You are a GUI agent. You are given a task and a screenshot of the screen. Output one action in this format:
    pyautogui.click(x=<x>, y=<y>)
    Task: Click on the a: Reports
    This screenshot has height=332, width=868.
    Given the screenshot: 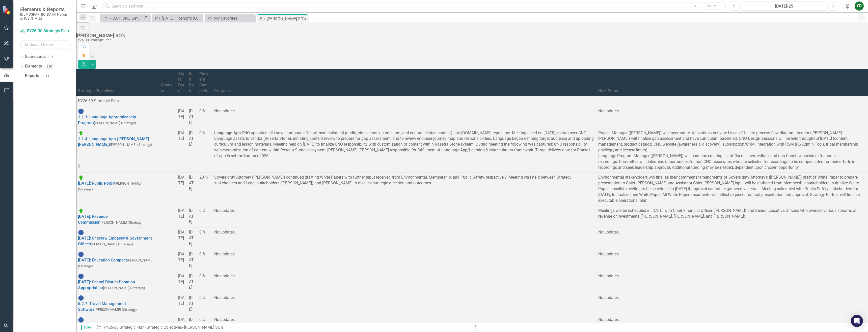 What is the action you would take?
    pyautogui.click(x=32, y=76)
    